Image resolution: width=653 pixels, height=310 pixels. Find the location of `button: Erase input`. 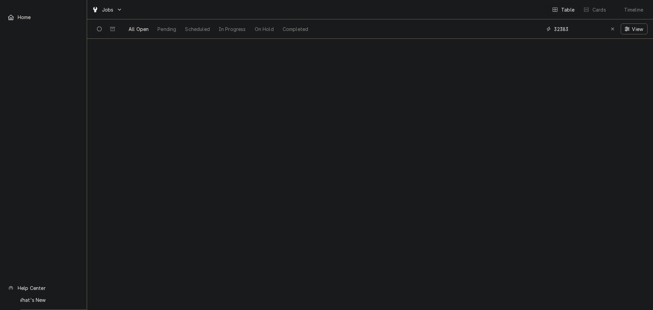

button: Erase input is located at coordinates (612, 29).